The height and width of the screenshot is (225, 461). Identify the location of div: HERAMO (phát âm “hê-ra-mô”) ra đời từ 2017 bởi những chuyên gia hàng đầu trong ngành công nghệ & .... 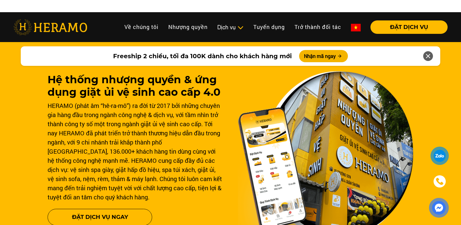
(135, 151).